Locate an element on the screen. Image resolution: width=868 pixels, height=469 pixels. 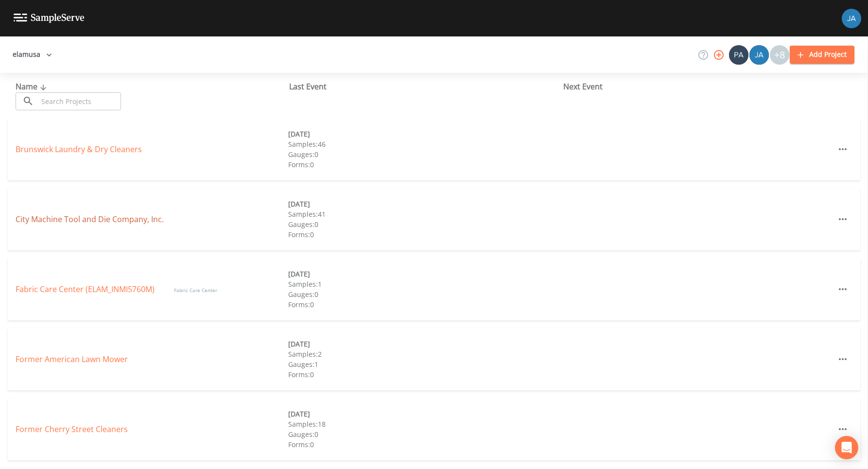
div: Samples: 46 is located at coordinates (425, 144).